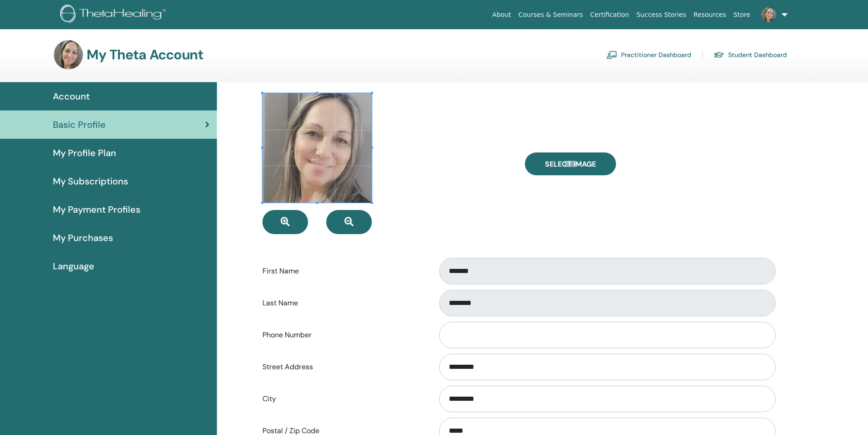 The width and height of the screenshot is (868, 435). What do you see at coordinates (343, 367) in the screenshot?
I see `label: Street Address` at bounding box center [343, 367].